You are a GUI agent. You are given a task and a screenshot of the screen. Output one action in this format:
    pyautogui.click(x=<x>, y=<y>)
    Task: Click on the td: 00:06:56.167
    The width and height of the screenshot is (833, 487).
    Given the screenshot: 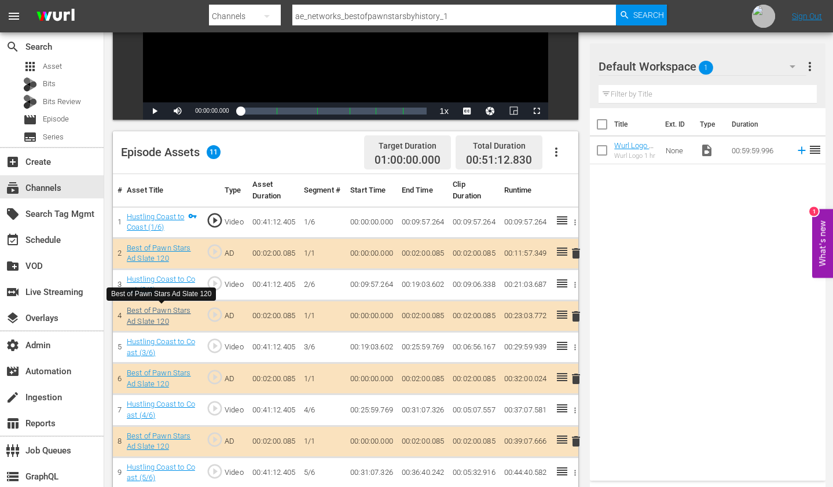 What is the action you would take?
    pyautogui.click(x=473, y=348)
    